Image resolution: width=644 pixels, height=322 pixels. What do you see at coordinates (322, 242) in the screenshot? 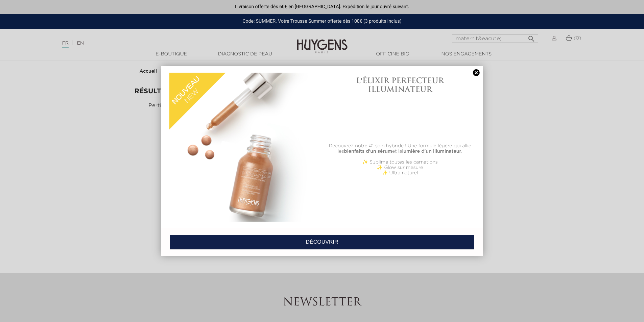
I see `a: DÉCOUVRIR` at bounding box center [322, 242].